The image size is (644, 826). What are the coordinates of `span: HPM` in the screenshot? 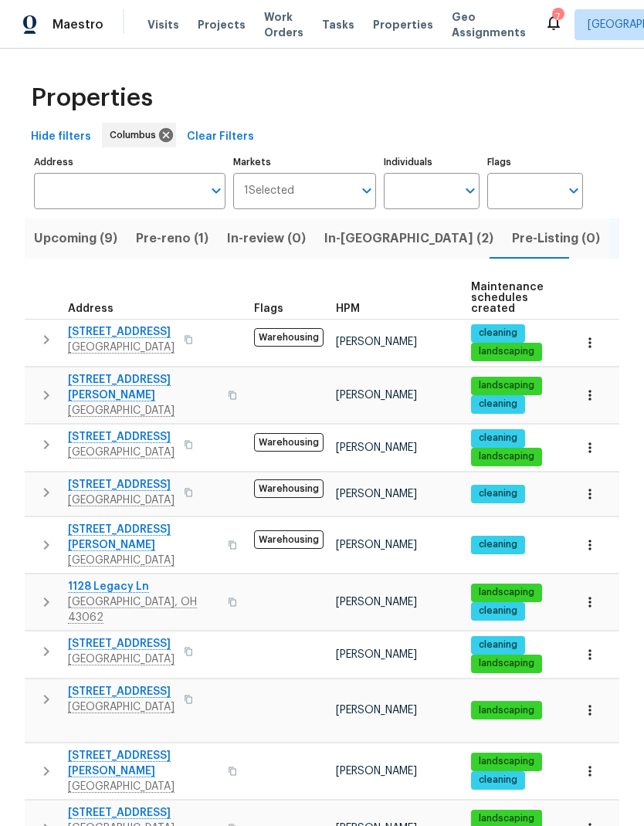 It's located at (347, 308).